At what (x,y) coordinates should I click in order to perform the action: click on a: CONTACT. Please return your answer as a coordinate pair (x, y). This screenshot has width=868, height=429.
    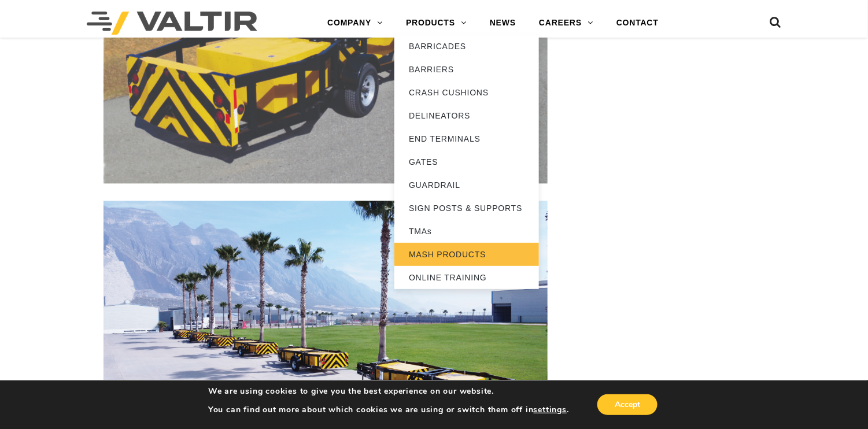
    Looking at the image, I should click on (637, 23).